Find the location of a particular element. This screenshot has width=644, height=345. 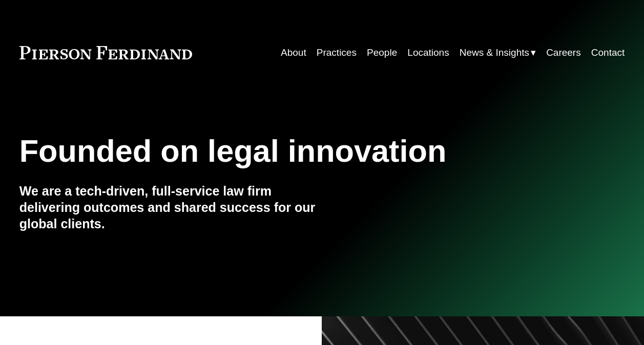

a: folder dropdown is located at coordinates (497, 53).